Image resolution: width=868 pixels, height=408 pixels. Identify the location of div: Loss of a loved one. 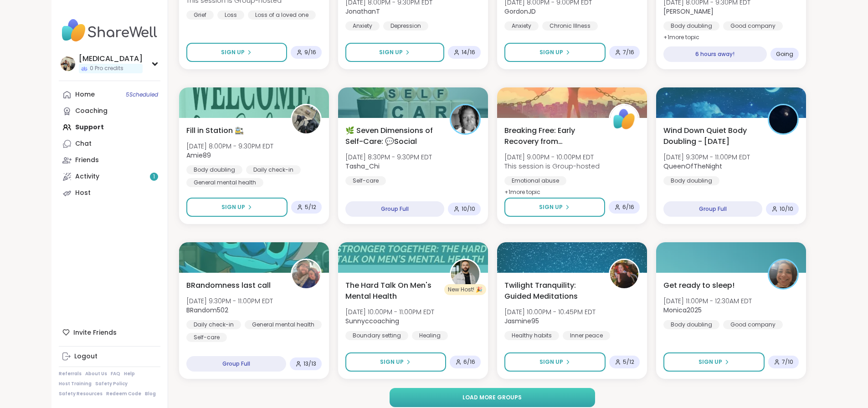
(282, 15).